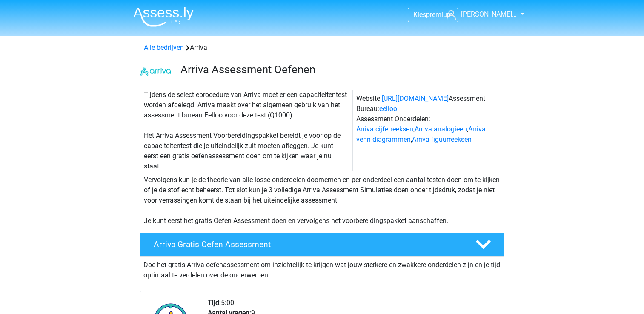 Image resolution: width=644 pixels, height=314 pixels. I want to click on a: eelloo, so click(388, 108).